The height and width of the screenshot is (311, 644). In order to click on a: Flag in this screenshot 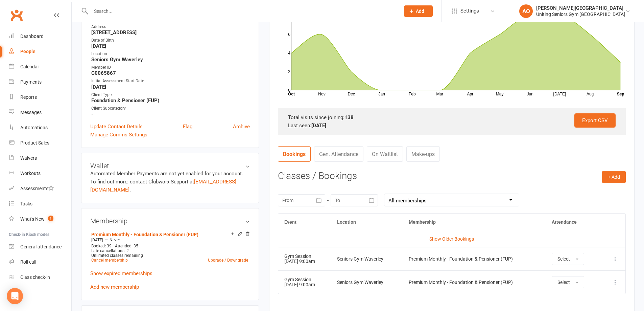, I will do `click(188, 126)`.